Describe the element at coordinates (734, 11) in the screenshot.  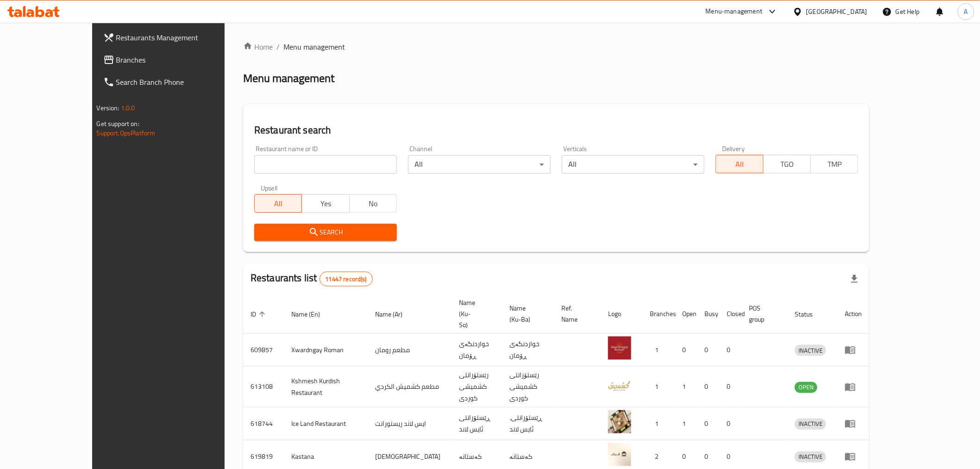
I see `div: Menu-management` at that location.